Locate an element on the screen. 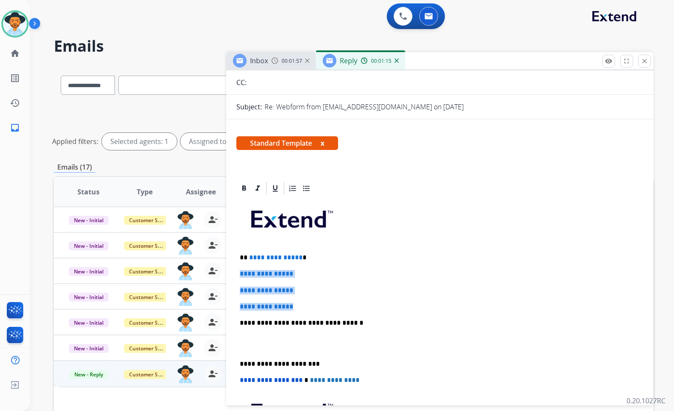  mat-icon: home is located at coordinates (15, 53).